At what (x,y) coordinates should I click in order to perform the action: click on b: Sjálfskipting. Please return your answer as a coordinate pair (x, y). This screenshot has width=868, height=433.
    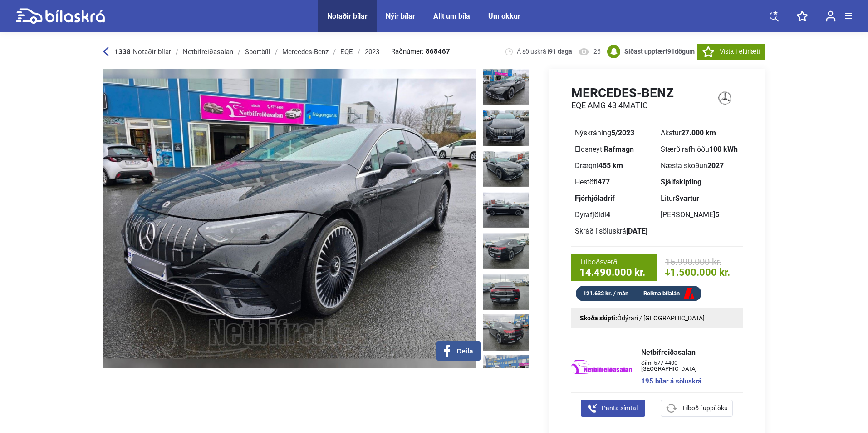
    Looking at the image, I should click on (681, 181).